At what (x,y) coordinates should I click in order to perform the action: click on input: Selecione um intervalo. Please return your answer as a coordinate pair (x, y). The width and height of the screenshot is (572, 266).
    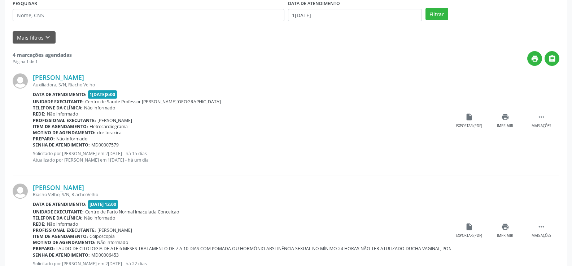
    Looking at the image, I should click on (354, 15).